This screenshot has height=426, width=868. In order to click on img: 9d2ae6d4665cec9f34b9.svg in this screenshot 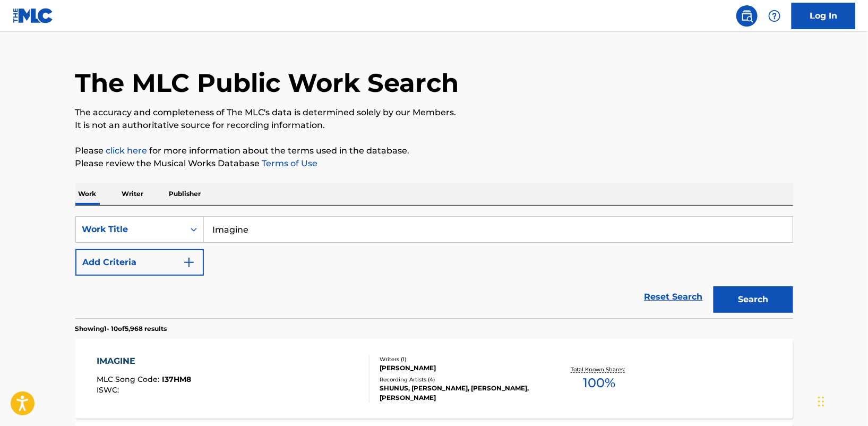, I will do `click(189, 262)`.